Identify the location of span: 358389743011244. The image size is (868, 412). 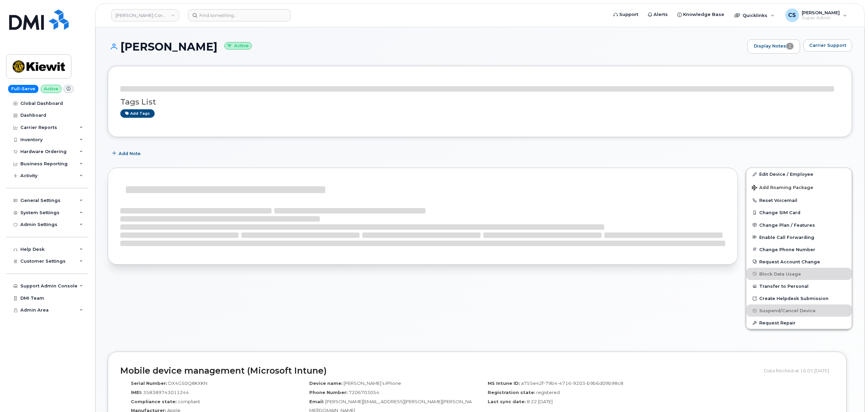
(166, 392).